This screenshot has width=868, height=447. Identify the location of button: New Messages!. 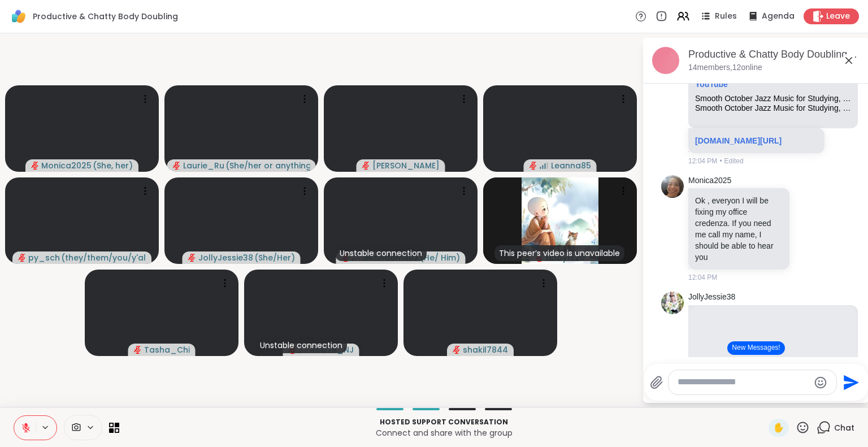
(756, 349).